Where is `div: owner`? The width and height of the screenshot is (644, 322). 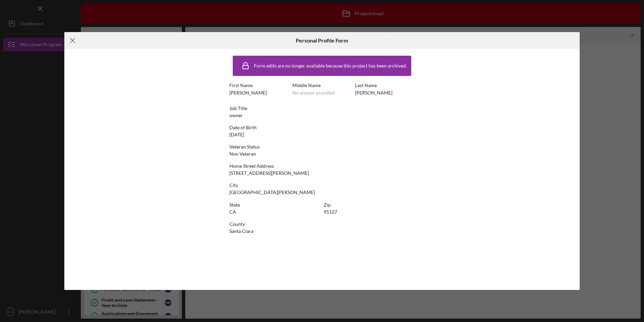
div: owner is located at coordinates (236, 115).